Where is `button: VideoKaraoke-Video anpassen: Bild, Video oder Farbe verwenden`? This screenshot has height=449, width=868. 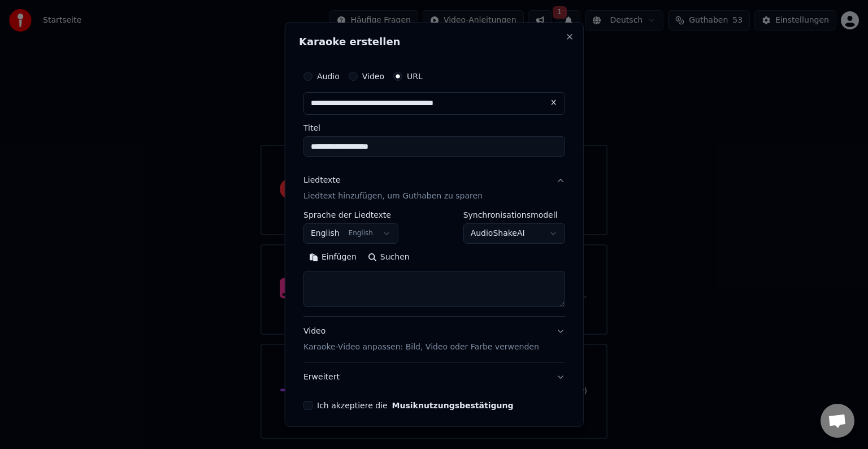
button: VideoKaraoke-Video anpassen: Bild, Video oder Farbe verwenden is located at coordinates (434, 339).